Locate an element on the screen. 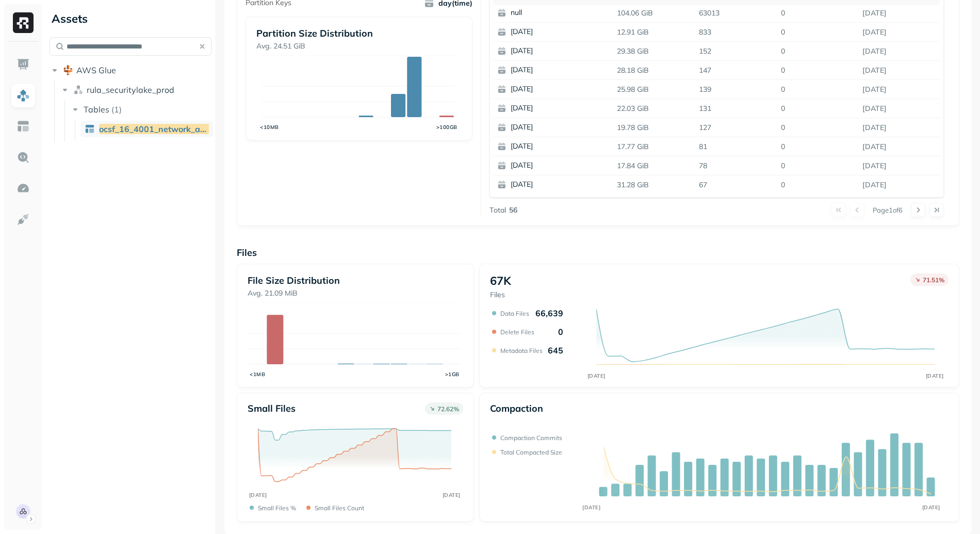 This screenshot has height=534, width=980. p: 17.84 GiB is located at coordinates (654, 166).